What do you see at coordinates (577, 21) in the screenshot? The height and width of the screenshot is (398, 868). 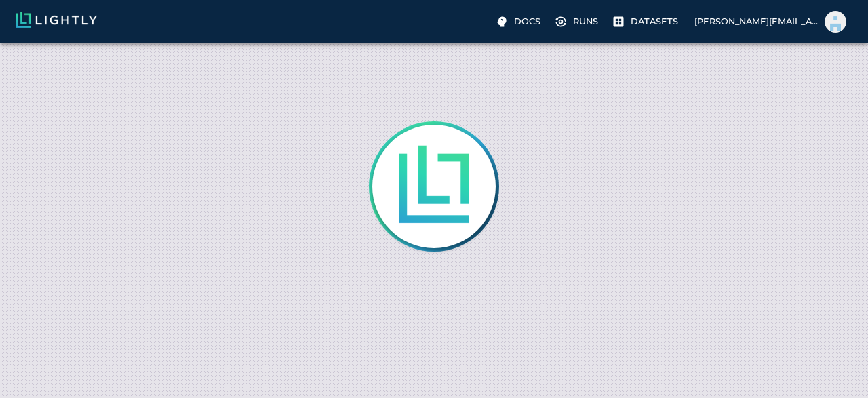 I see `label: Runs` at bounding box center [577, 21].